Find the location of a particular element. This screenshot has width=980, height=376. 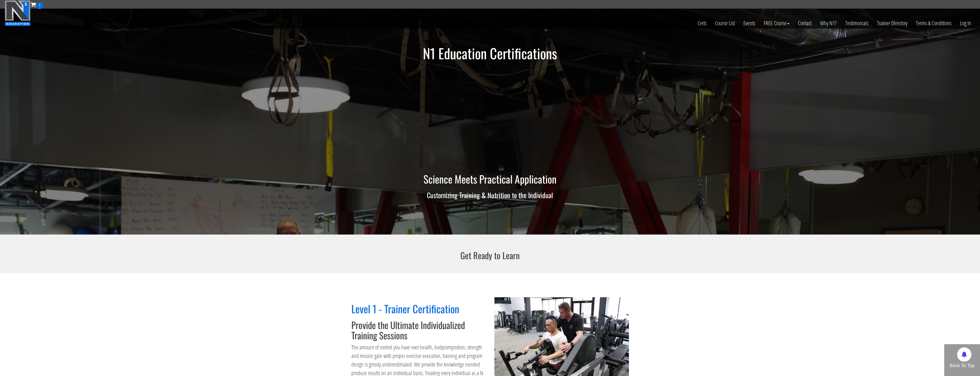

a: Why N1? is located at coordinates (828, 23).